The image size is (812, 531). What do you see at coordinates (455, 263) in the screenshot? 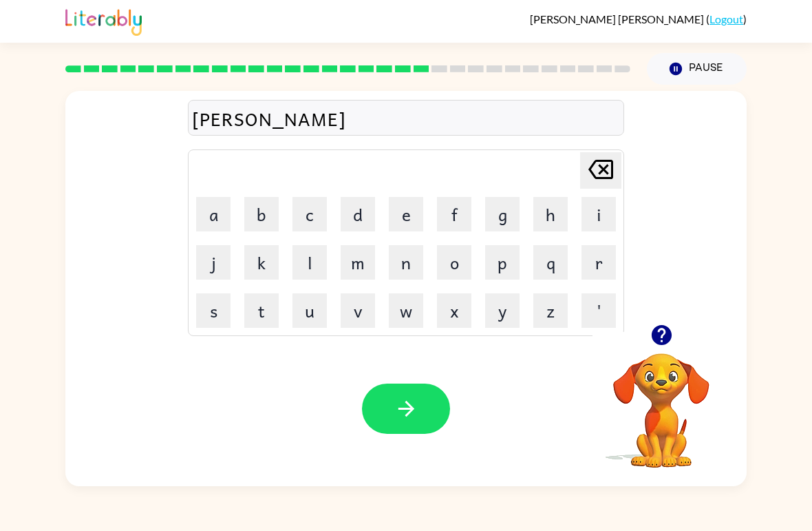
I see `button: o` at bounding box center [455, 263].